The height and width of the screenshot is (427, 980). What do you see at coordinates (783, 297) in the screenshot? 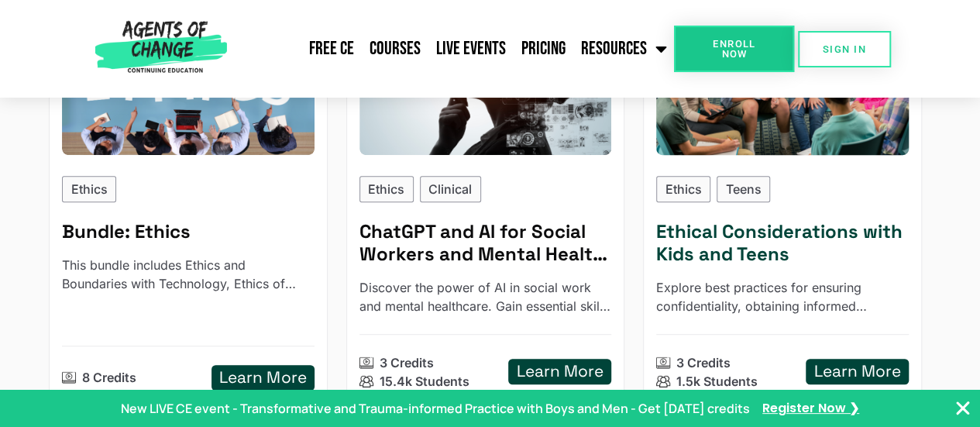
I see `p: Explore best practices for ensuring confidentiality, obtaining informed consent, managing parenta...` at bounding box center [783, 297].